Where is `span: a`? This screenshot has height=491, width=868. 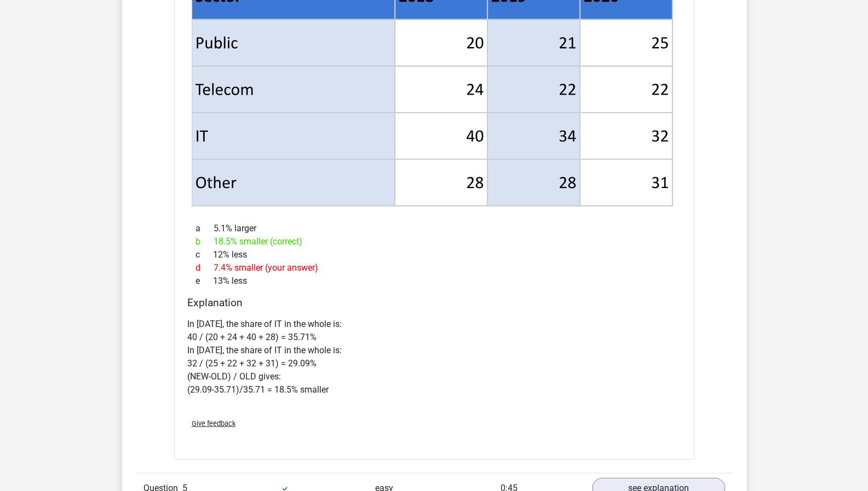 span: a is located at coordinates (204, 229).